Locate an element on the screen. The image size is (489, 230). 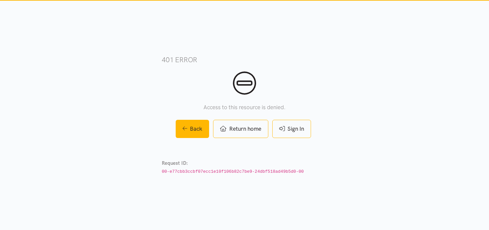
a: Back is located at coordinates (193, 129).